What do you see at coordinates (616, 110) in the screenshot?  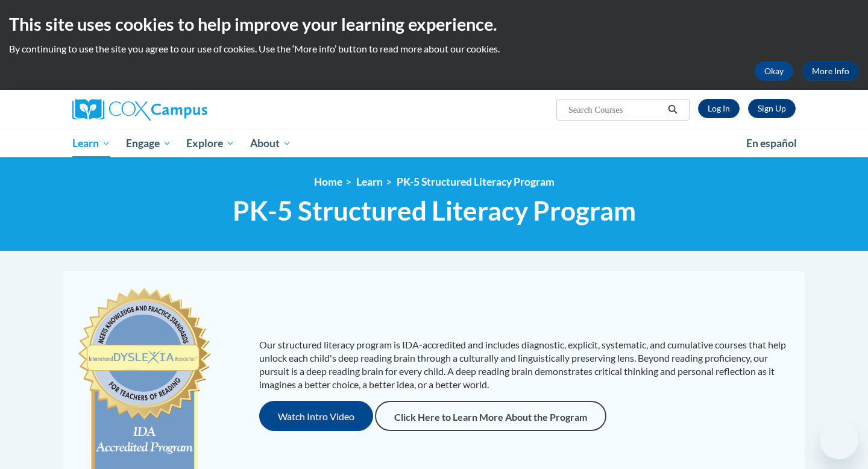 I see `input: Search Courses` at bounding box center [616, 110].